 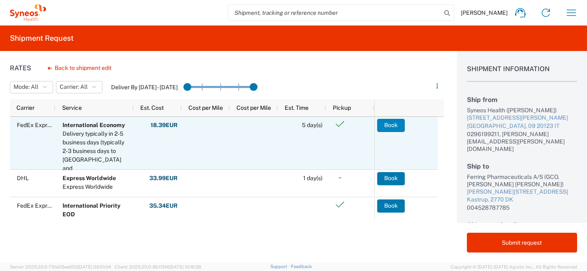 What do you see at coordinates (152, 108) in the screenshot?
I see `span: Est. Cost` at bounding box center [152, 108].